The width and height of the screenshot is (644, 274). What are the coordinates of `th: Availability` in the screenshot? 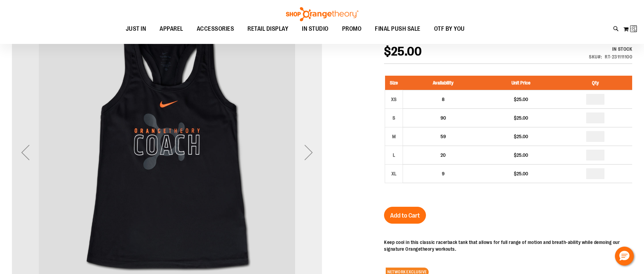 It's located at (443, 83).